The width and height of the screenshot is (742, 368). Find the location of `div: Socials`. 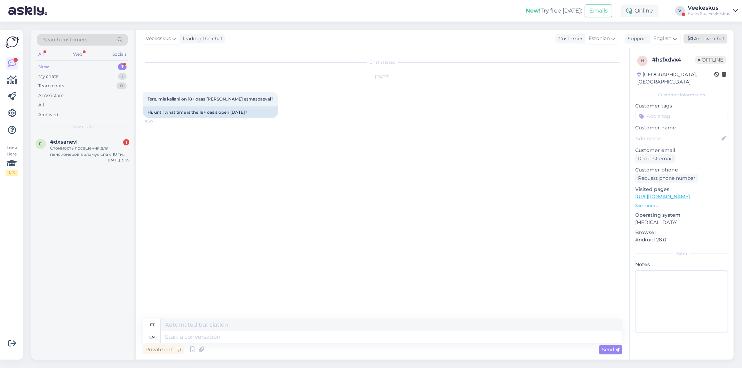

div: Socials is located at coordinates (119, 54).